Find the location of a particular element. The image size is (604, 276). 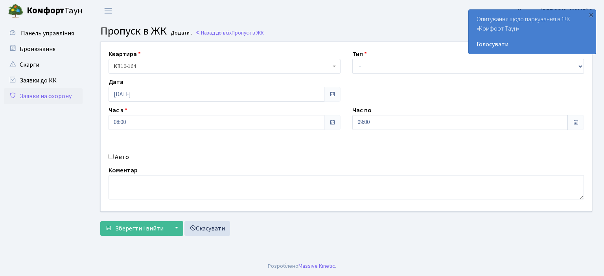

div: Розроблено . is located at coordinates (302, 267).